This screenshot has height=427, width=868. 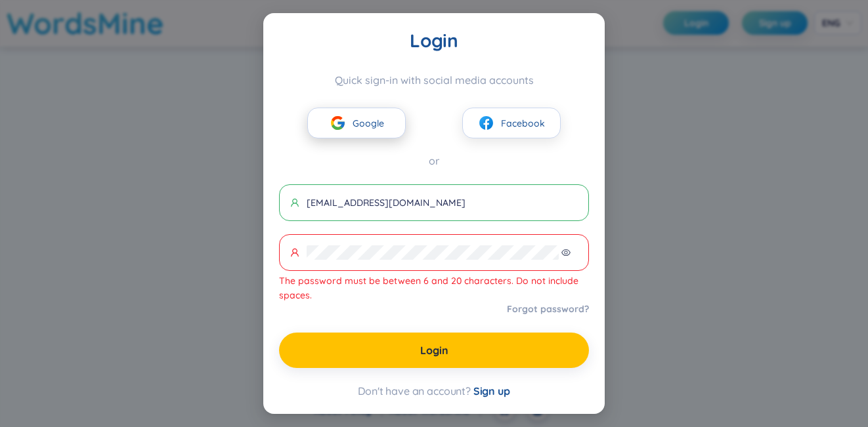 I want to click on span: Sign up, so click(x=492, y=391).